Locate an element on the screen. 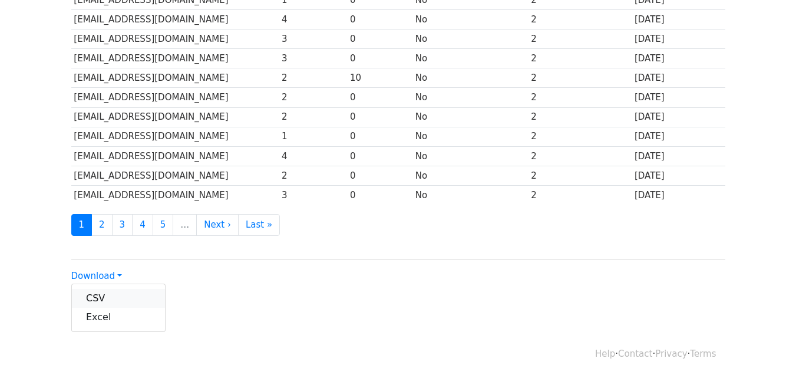  a: 2 is located at coordinates (102, 224).